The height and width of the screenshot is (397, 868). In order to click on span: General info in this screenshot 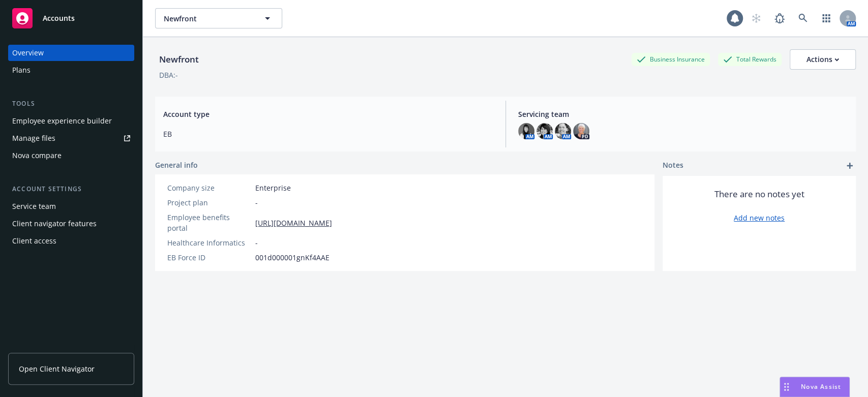, I will do `click(176, 165)`.